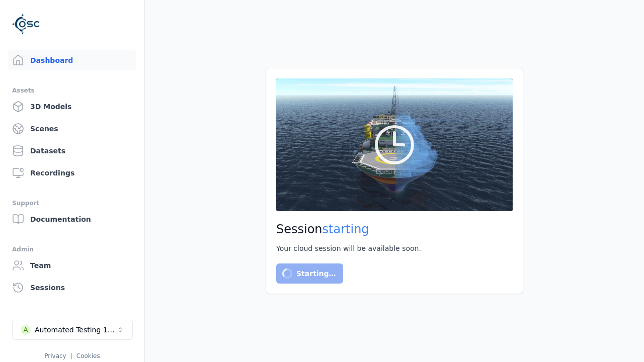  Describe the element at coordinates (72, 151) in the screenshot. I see `a: Datasets` at that location.